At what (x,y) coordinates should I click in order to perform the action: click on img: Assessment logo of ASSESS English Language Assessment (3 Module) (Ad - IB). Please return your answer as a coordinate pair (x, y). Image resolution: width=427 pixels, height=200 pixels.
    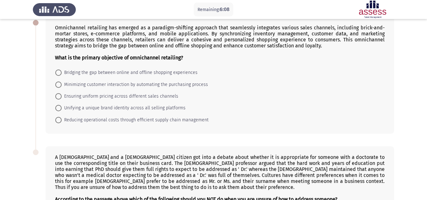
    Looking at the image, I should click on (372, 9).